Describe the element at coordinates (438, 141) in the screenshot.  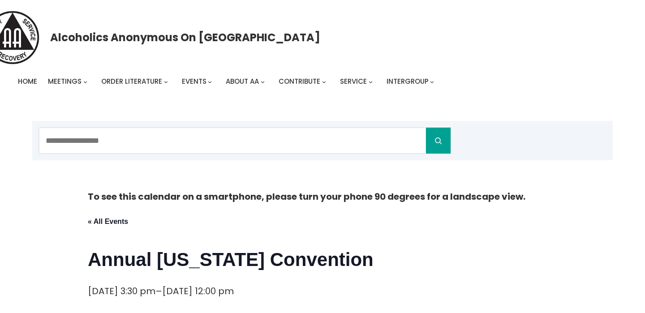
I see `button: Search` at that location.